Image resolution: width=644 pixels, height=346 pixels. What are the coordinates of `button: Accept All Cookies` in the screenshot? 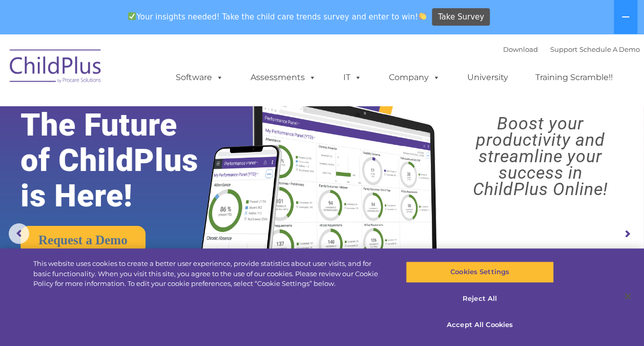 It's located at (480, 325).